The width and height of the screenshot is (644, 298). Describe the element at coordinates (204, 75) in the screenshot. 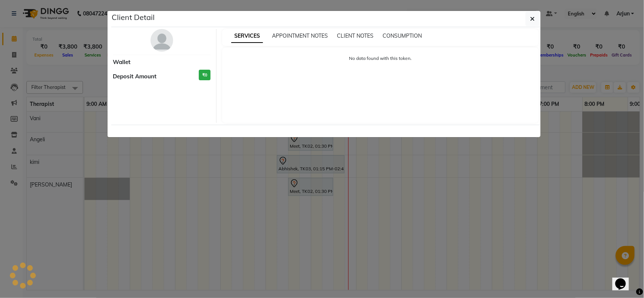

I see `h3: ₹0` at that location.